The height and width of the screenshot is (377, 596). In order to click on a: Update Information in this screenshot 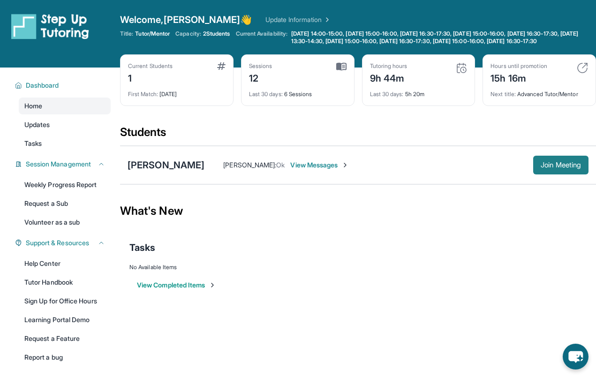, I will do `click(298, 20)`.